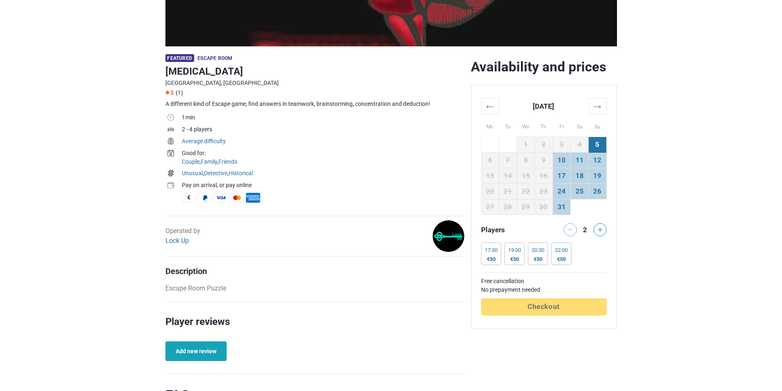 Image resolution: width=782 pixels, height=391 pixels. I want to click on td: 28, so click(508, 207).